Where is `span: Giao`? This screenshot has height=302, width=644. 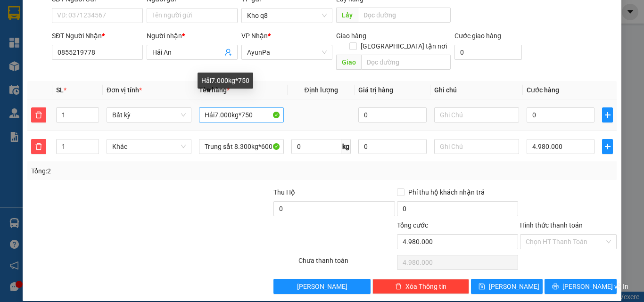
span: Giao is located at coordinates (349, 62).